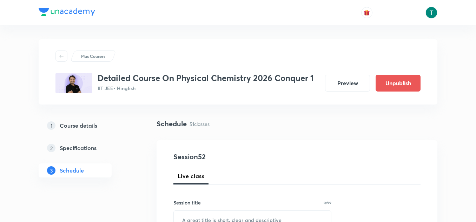 Image resolution: width=476 pixels, height=222 pixels. What do you see at coordinates (86, 148) in the screenshot?
I see `a: 2Specifications` at bounding box center [86, 148].